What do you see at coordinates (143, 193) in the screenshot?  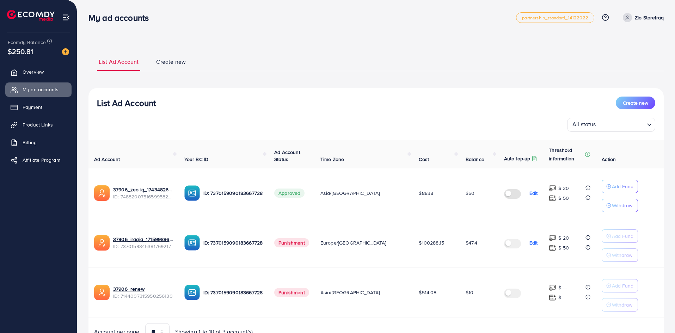 I see `div: <span class='underline'>37906_zeo iq_1743482618126</span></br>7488200751659958289` at bounding box center [143, 193].